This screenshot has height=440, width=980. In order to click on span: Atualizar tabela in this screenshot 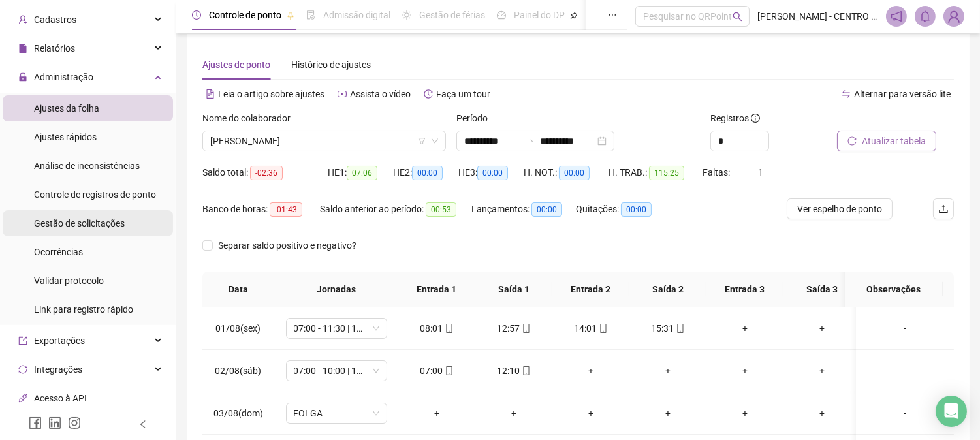, I will do `click(894, 141)`.